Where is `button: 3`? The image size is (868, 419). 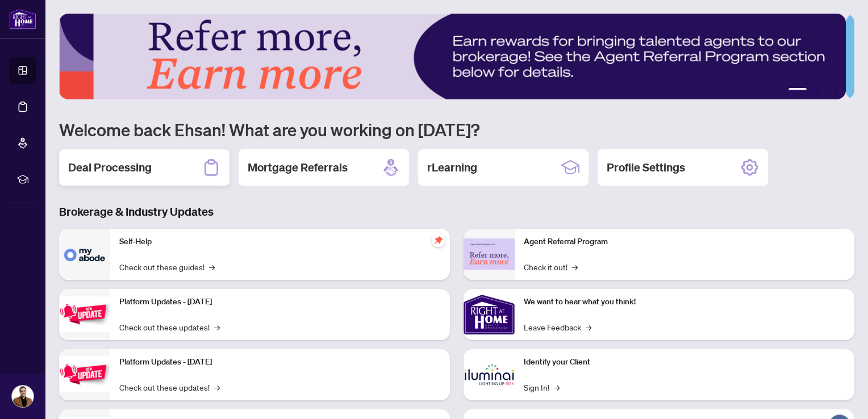 button: 3 is located at coordinates (822, 91).